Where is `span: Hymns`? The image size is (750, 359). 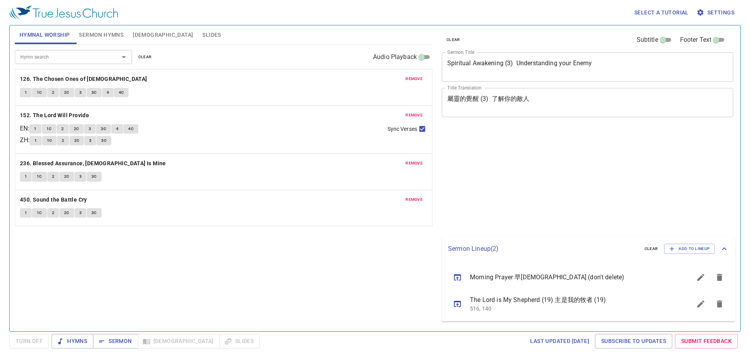 span: Hymns is located at coordinates (72, 341).